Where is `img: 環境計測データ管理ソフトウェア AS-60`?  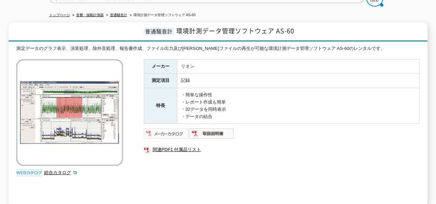 img: 環境計測データ管理ソフトウェア AS-60 is located at coordinates (70, 113).